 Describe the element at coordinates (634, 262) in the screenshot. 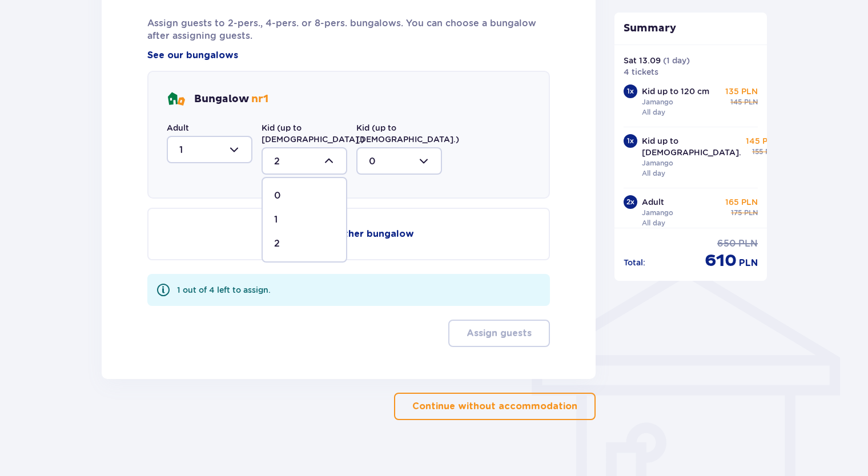

I see `p: Total :` at that location.